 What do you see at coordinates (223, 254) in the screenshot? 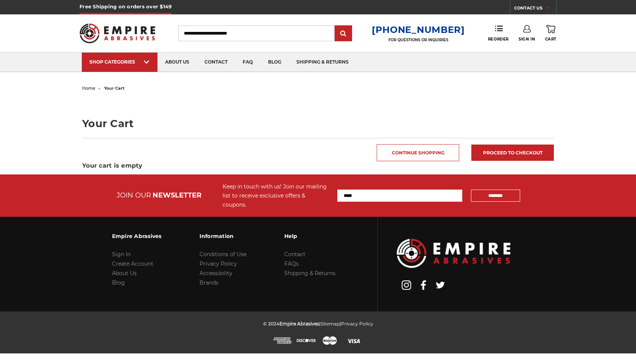
I see `a: Conditions of Use` at bounding box center [223, 254].